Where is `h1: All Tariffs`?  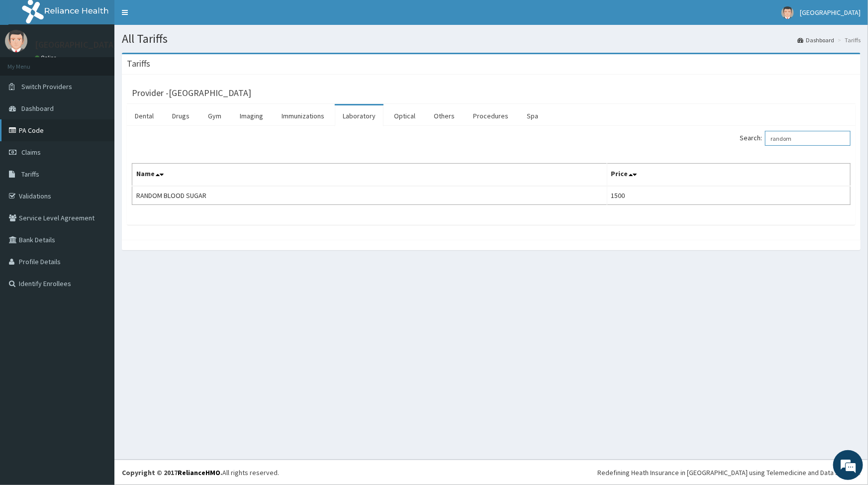 h1: All Tariffs is located at coordinates (491, 39).